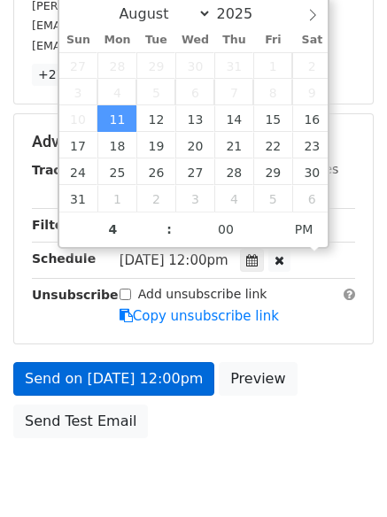  Describe the element at coordinates (54, 225) in the screenshot. I see `strong: Filters` at that location.